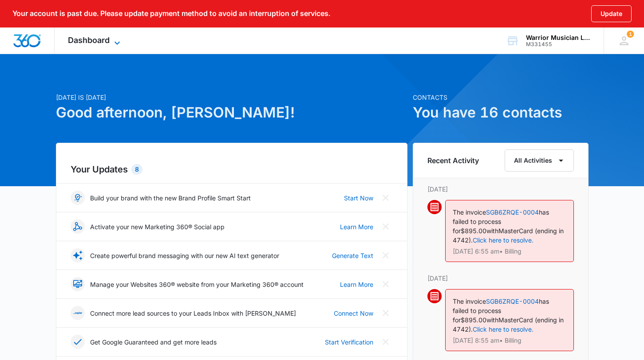 This screenshot has height=360, width=644. What do you see at coordinates (197, 284) in the screenshot?
I see `p: Manage your Websites 360® website from your Marketing 360® account` at bounding box center [197, 284].